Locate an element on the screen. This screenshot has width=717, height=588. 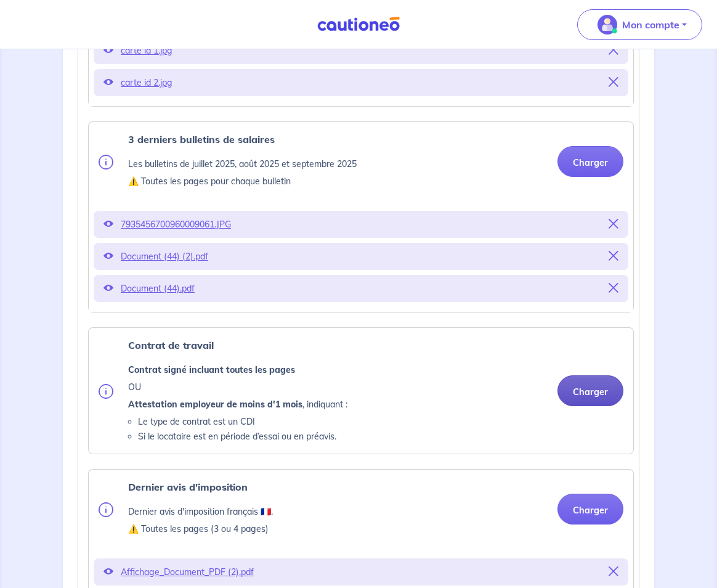
p: carte id 1.jpg is located at coordinates (361, 51).